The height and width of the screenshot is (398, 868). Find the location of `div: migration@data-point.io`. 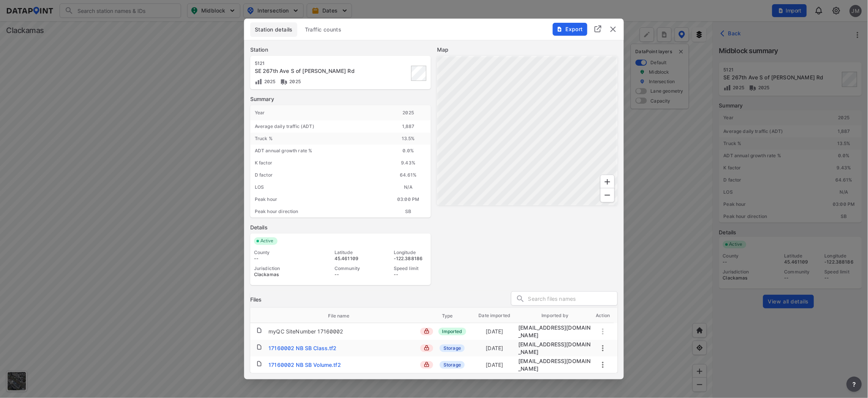

div: migration@data-point.io is located at coordinates (555, 331).